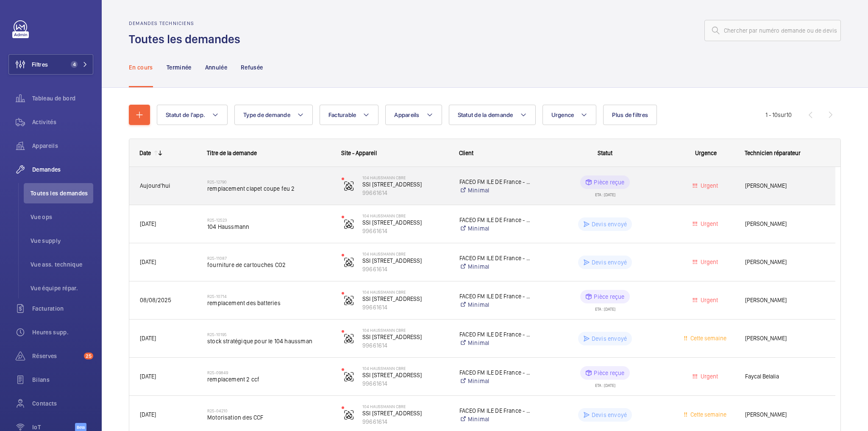 The width and height of the screenshot is (868, 431). I want to click on span: Technicien réparateur, so click(772, 153).